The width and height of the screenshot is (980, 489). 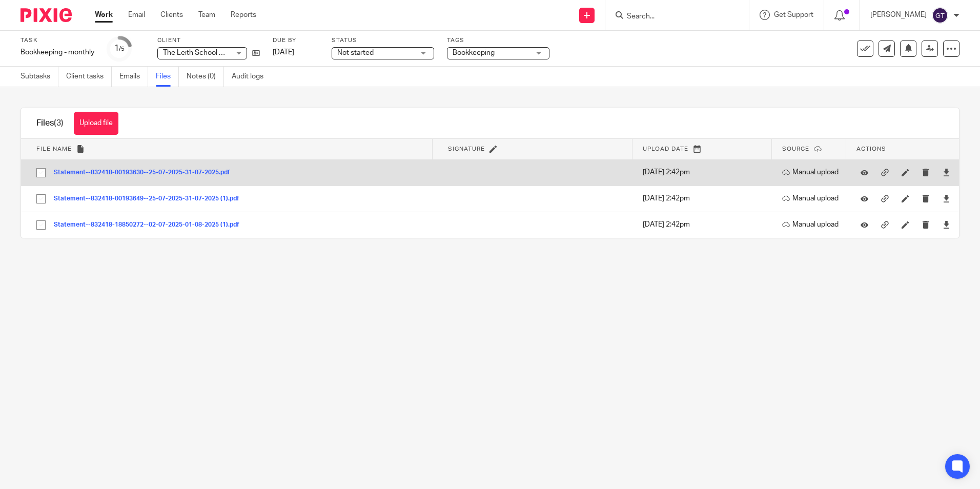 What do you see at coordinates (940, 16) in the screenshot?
I see `img: svg%3E` at bounding box center [940, 16].